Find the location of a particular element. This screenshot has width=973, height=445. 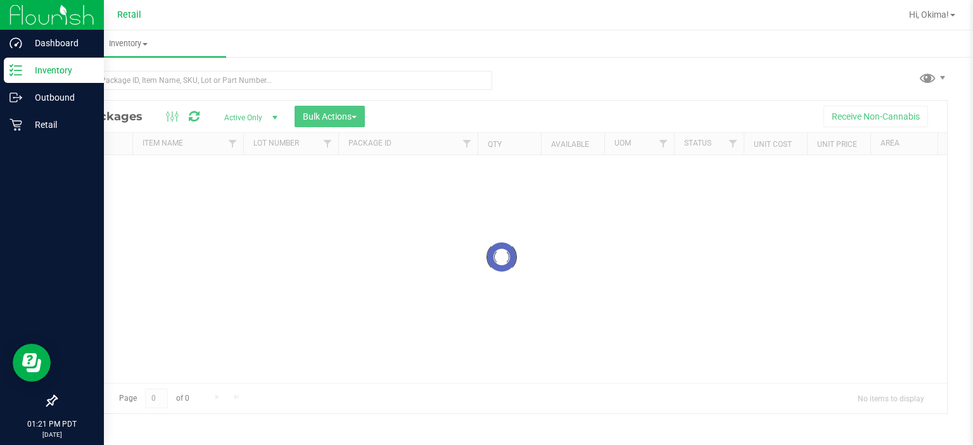

p: Retail is located at coordinates (60, 125).